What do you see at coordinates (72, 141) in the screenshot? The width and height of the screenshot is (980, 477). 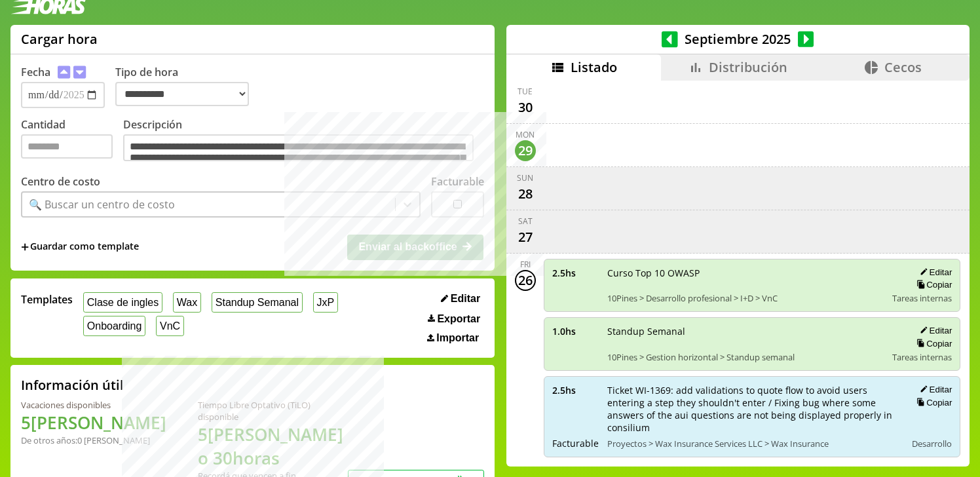 I see `label: Cantidad` at bounding box center [72, 141].